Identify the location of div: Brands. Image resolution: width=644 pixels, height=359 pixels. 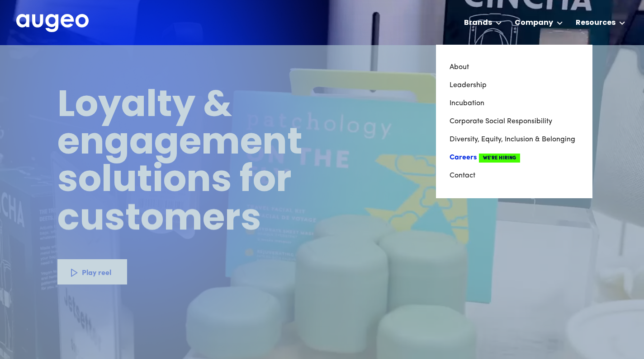
(478, 23).